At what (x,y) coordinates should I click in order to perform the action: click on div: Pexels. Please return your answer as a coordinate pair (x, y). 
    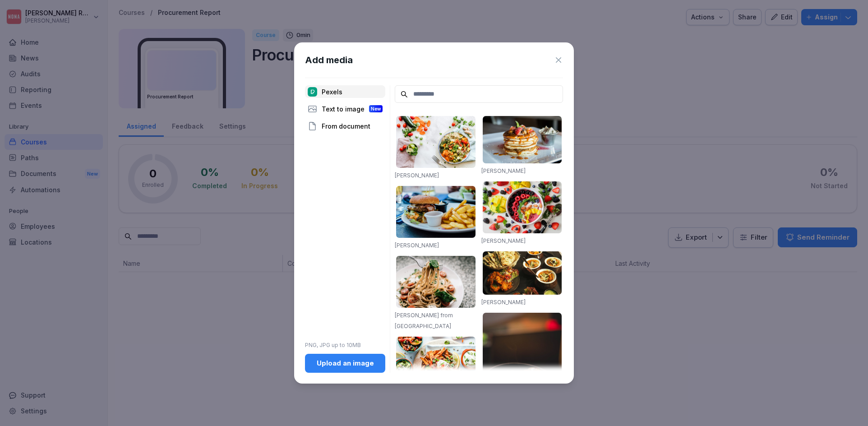
    Looking at the image, I should click on (345, 92).